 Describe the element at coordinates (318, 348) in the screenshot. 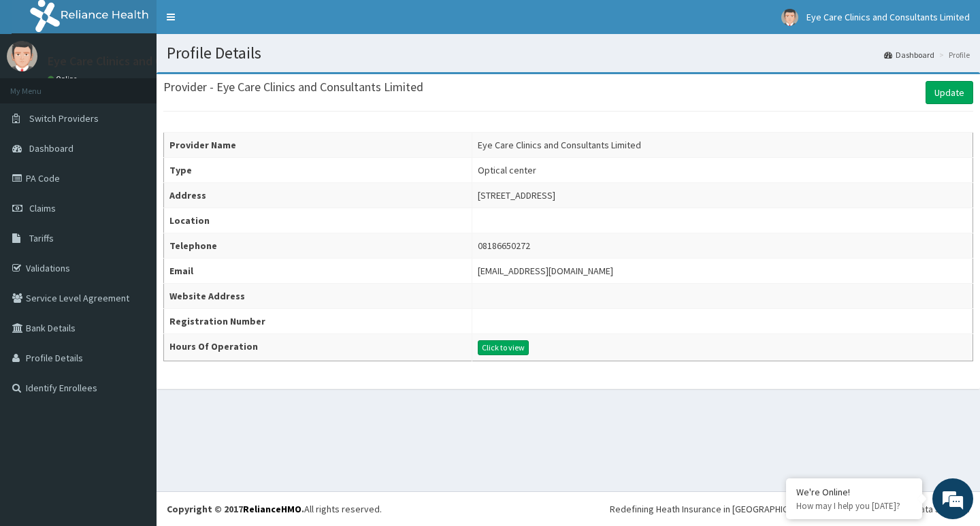

I see `th: Hours Of Operation` at that location.